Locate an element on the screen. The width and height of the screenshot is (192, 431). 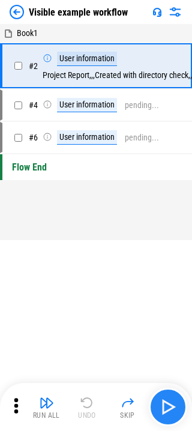
img: Main button is located at coordinates (168, 407).